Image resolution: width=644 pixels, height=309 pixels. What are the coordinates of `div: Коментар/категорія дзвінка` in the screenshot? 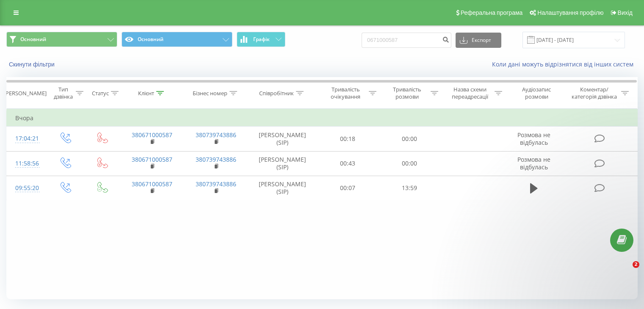 It's located at (594, 93).